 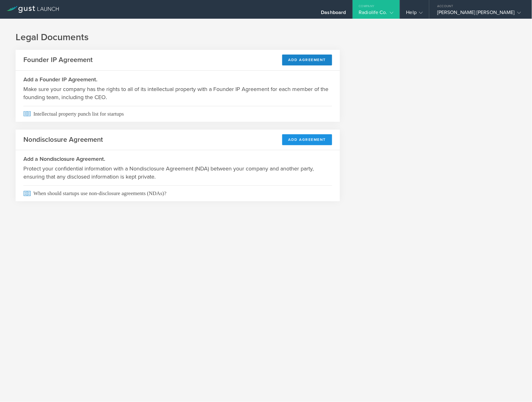 What do you see at coordinates (415, 14) in the screenshot?
I see `div: Help` at bounding box center [415, 14].